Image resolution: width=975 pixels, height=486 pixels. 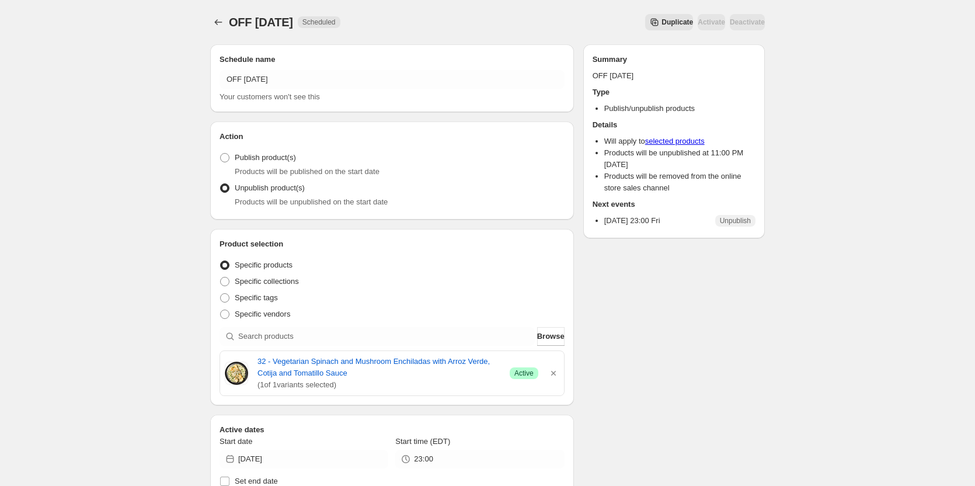 I want to click on span: Specific vendors, so click(x=262, y=313).